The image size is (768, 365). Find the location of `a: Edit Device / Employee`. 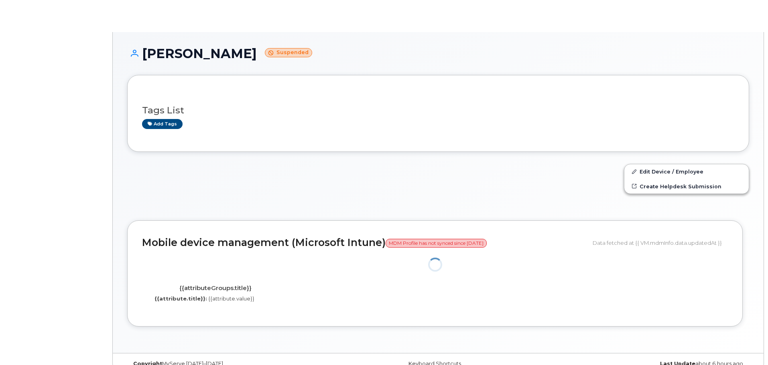

a: Edit Device / Employee is located at coordinates (686, 172).